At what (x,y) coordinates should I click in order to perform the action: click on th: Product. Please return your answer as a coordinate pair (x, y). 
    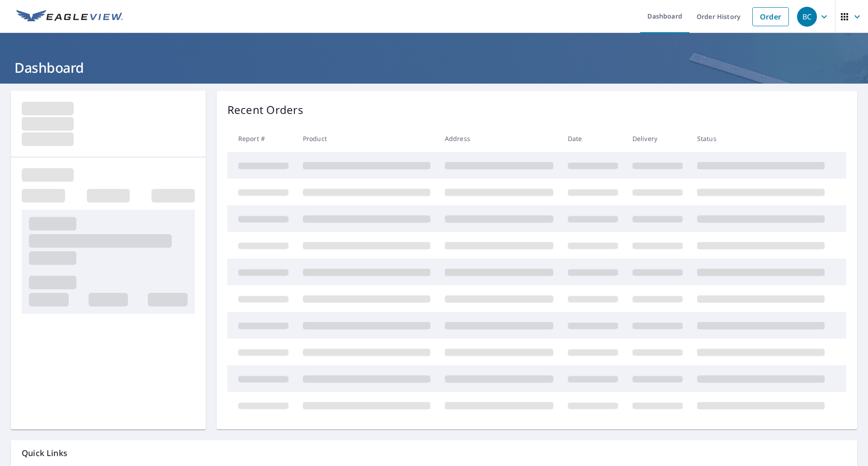
    Looking at the image, I should click on (367, 139).